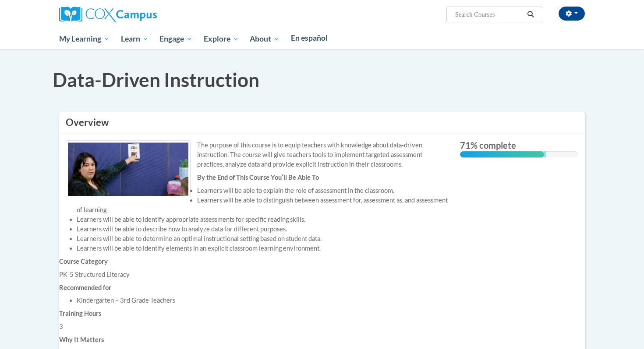 The height and width of the screenshot is (349, 644). What do you see at coordinates (128, 169) in the screenshot?
I see `img: Course logo image` at bounding box center [128, 169].